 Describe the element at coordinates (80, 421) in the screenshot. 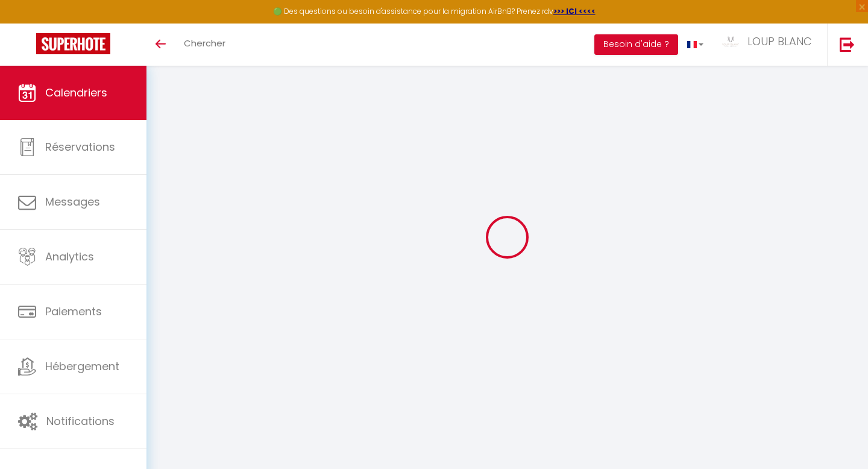

I see `span: Notifications` at that location.